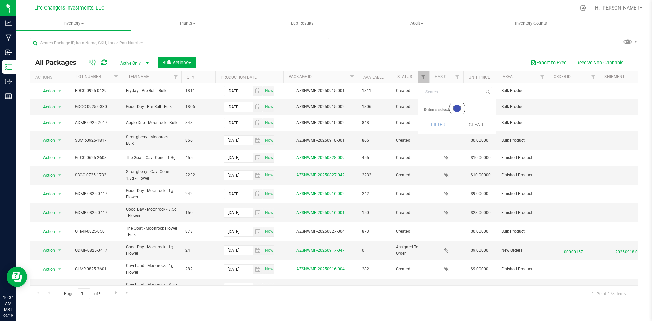 Image resolution: width=652 pixels, height=321 pixels. Describe the element at coordinates (83, 294) in the screenshot. I see `span: Page of 9` at that location.